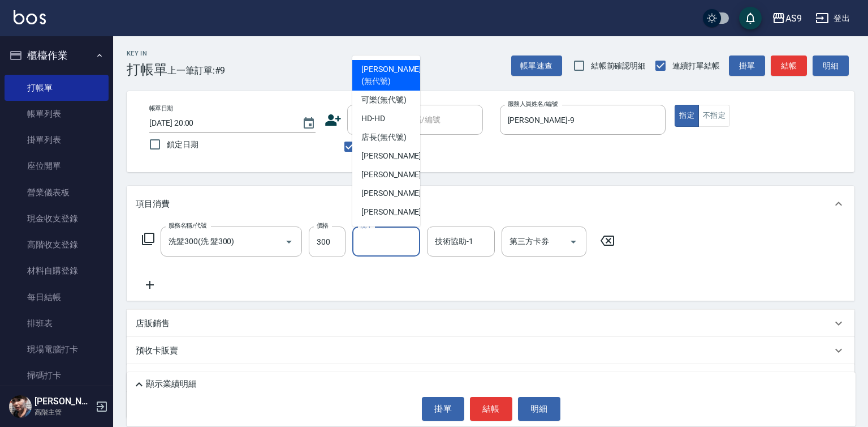 The image size is (868, 427). I want to click on span: 可樂 (無代號), so click(384, 99).